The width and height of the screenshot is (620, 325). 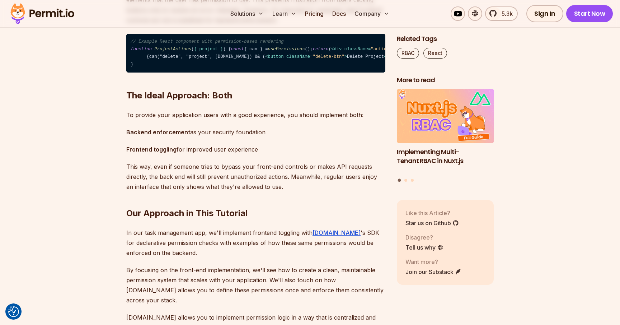 I want to click on a: Star us on Github, so click(x=432, y=223).